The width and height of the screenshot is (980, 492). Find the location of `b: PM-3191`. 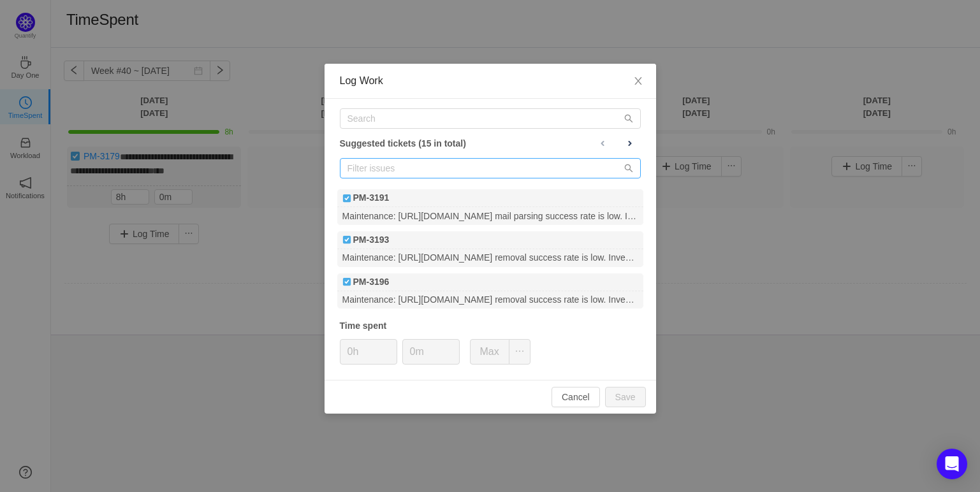

b: PM-3191 is located at coordinates (371, 198).